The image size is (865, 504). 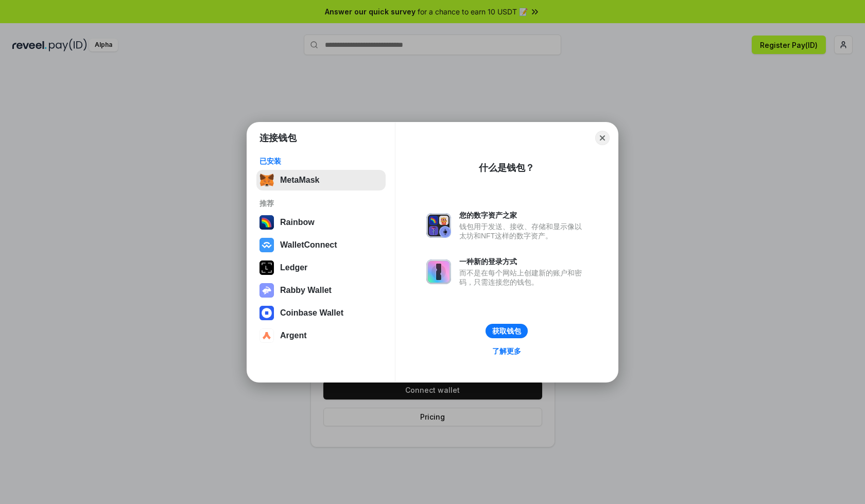 What do you see at coordinates (602, 138) in the screenshot?
I see `button: Close` at bounding box center [602, 138].